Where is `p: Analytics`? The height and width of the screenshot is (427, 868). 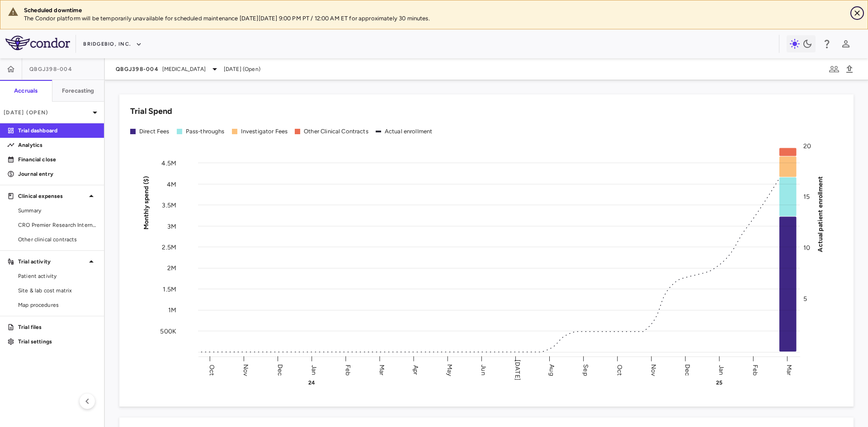
p: Analytics is located at coordinates (58, 145).